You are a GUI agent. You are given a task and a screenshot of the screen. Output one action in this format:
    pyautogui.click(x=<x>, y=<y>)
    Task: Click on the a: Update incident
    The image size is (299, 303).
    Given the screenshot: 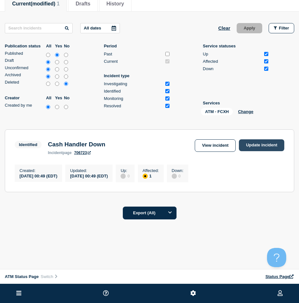 What is the action you would take?
    pyautogui.click(x=262, y=145)
    